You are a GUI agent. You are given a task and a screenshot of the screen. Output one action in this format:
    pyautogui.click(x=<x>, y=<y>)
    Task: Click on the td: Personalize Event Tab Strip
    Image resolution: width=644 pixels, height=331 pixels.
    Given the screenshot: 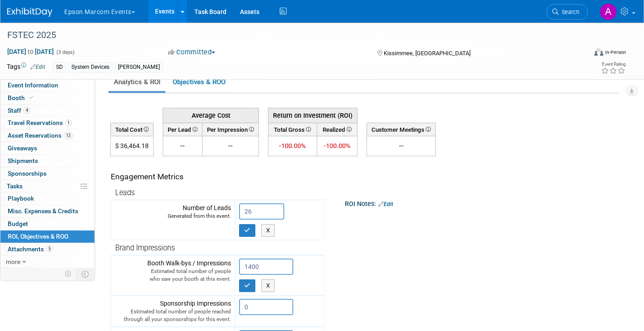 What is the action you would take?
    pyautogui.click(x=68, y=274)
    